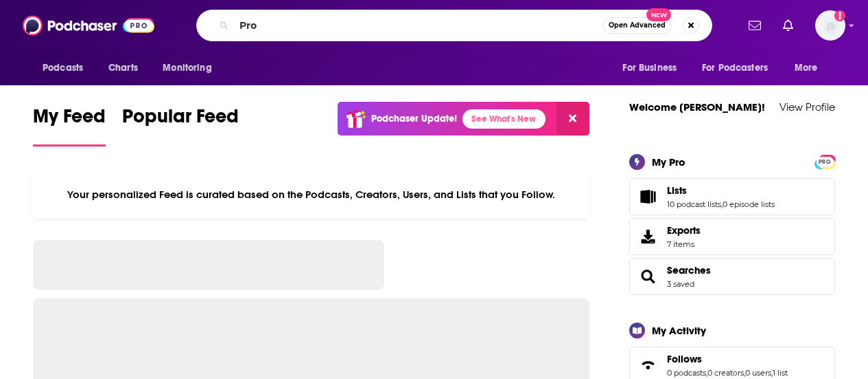 The image size is (868, 379). I want to click on span: Logged in as psamuelson01, so click(831, 26).